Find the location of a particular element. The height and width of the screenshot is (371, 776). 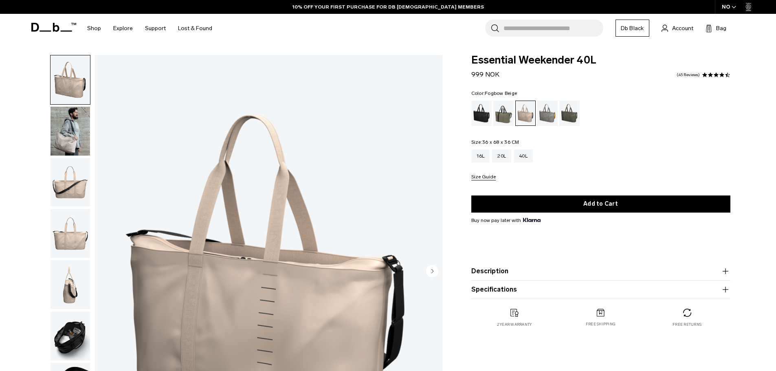

legend: Size: is located at coordinates (496, 142).